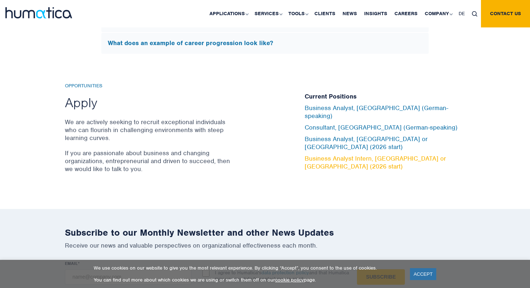 This screenshot has height=288, width=530. What do you see at coordinates (39, 13) in the screenshot?
I see `img: logo` at bounding box center [39, 13].